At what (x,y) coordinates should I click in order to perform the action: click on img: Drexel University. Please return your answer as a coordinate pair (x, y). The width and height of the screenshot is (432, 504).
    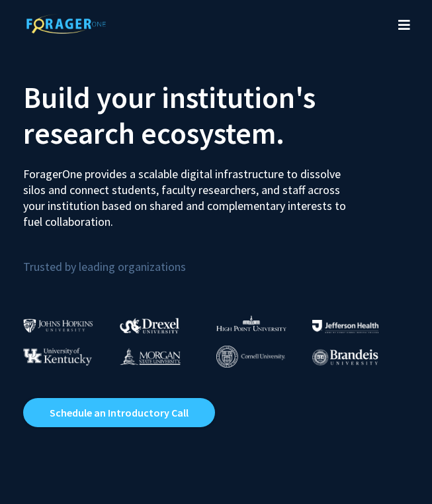
    Looking at the image, I should click on (149, 325).